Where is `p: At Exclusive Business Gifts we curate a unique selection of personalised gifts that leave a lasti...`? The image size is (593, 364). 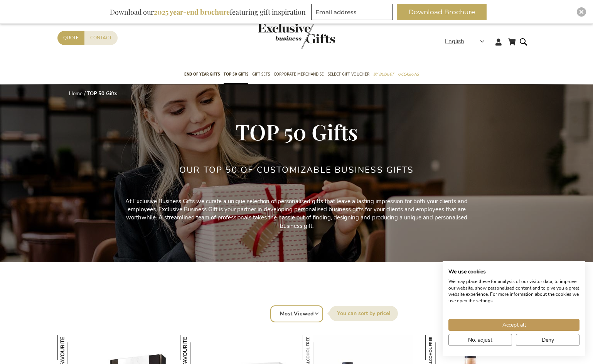 p: At Exclusive Business Gifts we curate a unique selection of personalised gifts that leave a lasti... is located at coordinates (296, 214).